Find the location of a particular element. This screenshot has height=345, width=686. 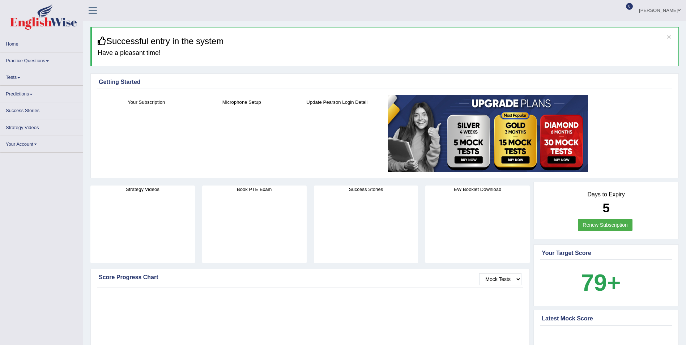

h4: Success Stories is located at coordinates (366, 189).